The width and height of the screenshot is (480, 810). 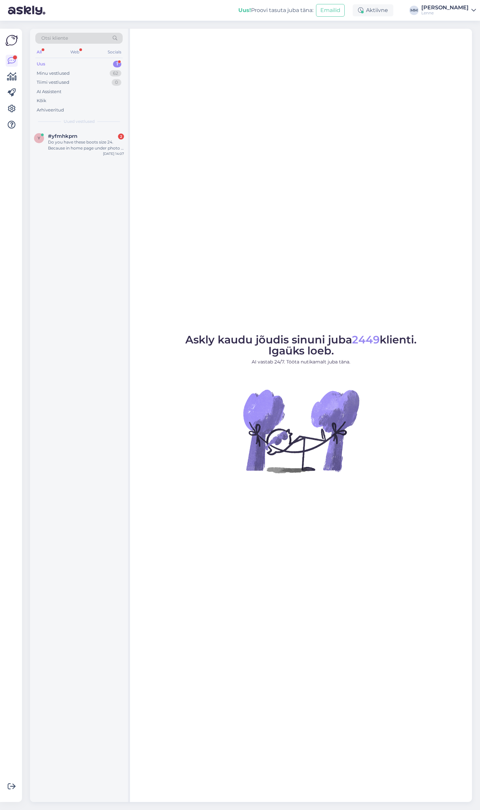 What do you see at coordinates (114, 52) in the screenshot?
I see `div: Socials` at bounding box center [114, 52].